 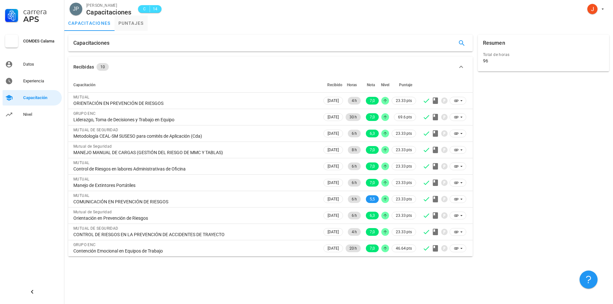 I want to click on span: 10, so click(x=103, y=67).